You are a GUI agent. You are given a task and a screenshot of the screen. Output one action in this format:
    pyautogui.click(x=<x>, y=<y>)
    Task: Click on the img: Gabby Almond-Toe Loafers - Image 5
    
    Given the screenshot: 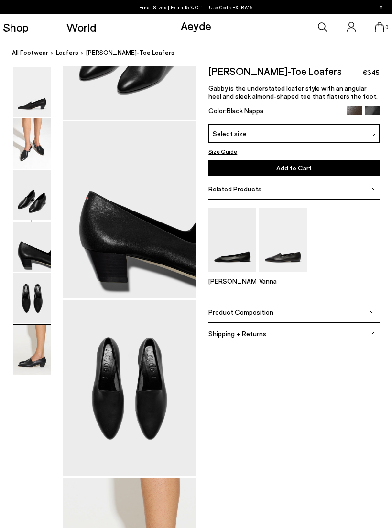 What is the action you would take?
    pyautogui.click(x=32, y=298)
    